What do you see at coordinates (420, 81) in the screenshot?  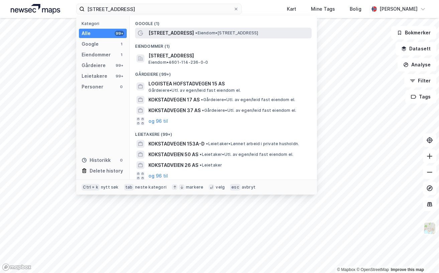 I see `button: Filter` at bounding box center [420, 81].